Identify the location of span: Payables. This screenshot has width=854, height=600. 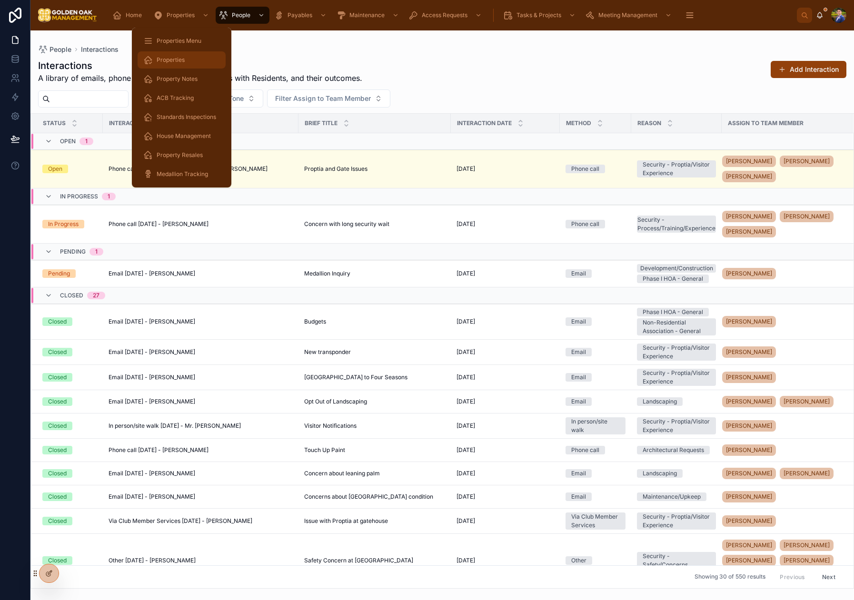
(300, 15).